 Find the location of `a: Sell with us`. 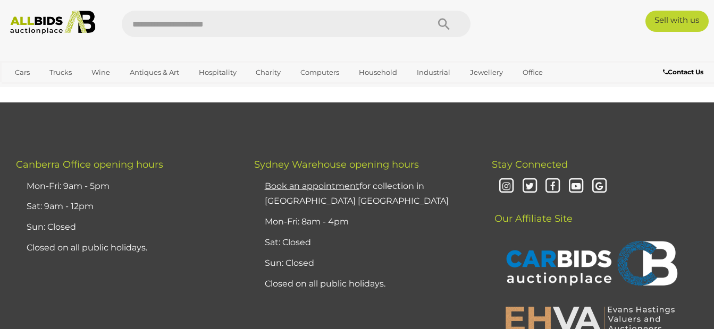

a: Sell with us is located at coordinates (676, 21).